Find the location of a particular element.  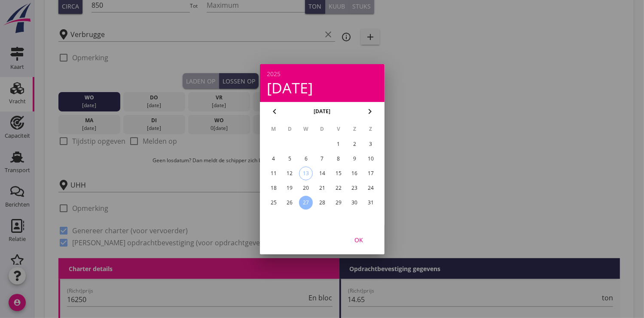

div: 10 is located at coordinates (371, 159).